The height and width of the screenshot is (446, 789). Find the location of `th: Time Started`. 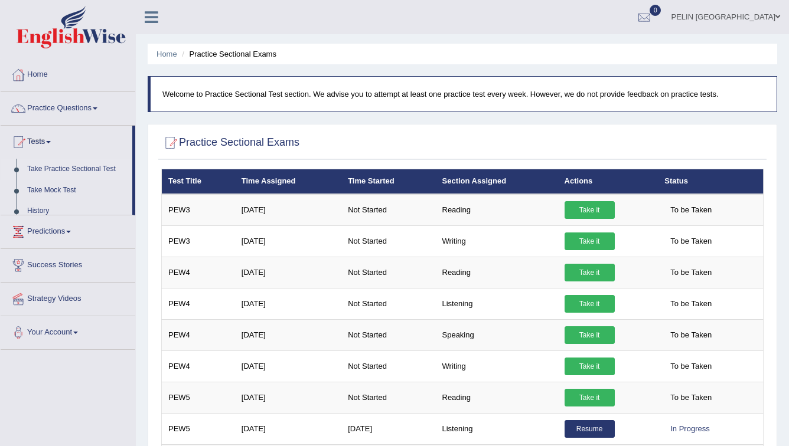

th: Time Started is located at coordinates (388, 182).